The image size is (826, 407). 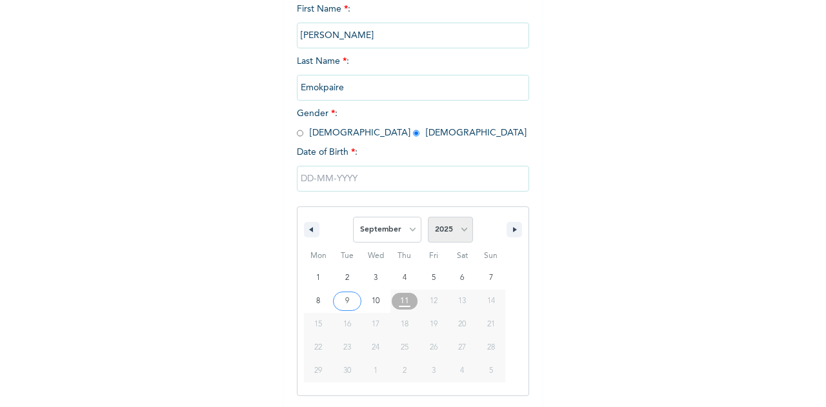 I want to click on span: 6, so click(x=462, y=278).